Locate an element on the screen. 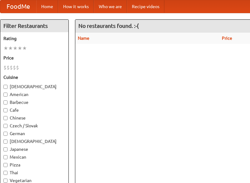 The width and height of the screenshot is (250, 183). input: Japanese is located at coordinates (5, 149).